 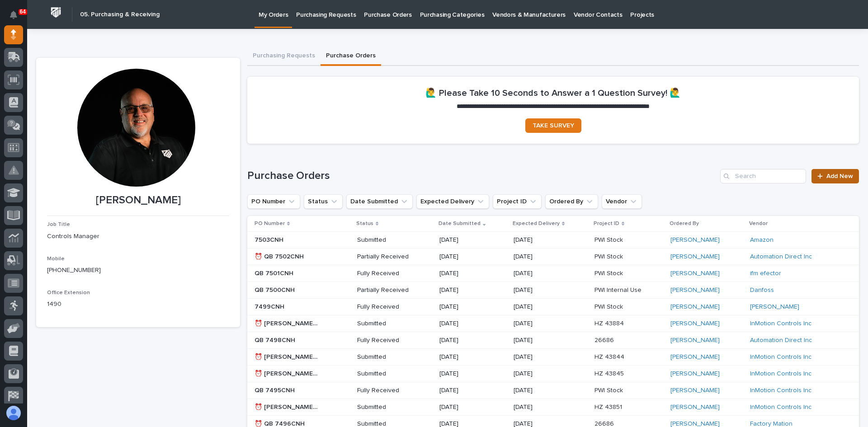 I want to click on p: PWI Internal Use, so click(x=619, y=289).